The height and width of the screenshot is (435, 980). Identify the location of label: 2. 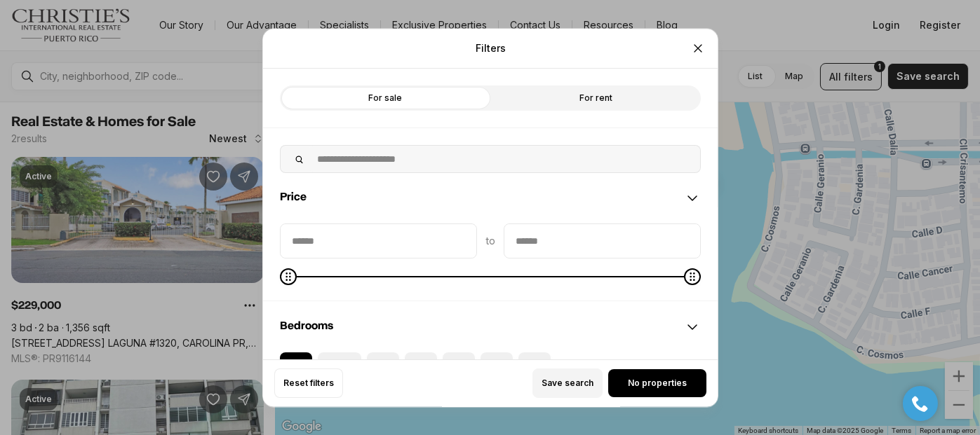
(421, 365).